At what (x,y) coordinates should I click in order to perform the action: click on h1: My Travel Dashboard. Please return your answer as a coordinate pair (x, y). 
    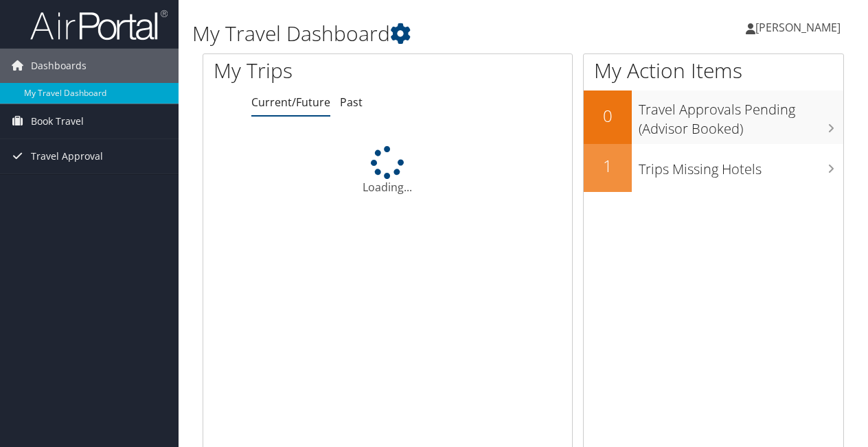
    Looking at the image, I should click on (413, 34).